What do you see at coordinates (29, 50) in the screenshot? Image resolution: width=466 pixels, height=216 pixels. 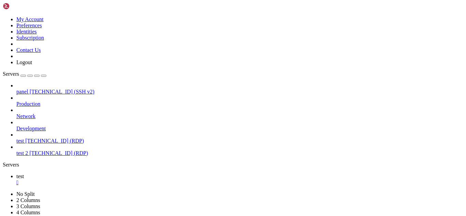 I see `a: Contact Us` at bounding box center [29, 50].